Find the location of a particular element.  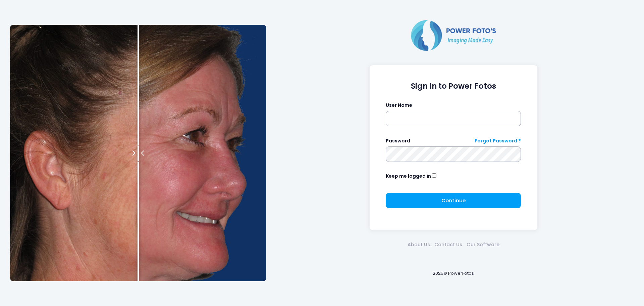

div: 2025© PowerFotos is located at coordinates (453, 273).